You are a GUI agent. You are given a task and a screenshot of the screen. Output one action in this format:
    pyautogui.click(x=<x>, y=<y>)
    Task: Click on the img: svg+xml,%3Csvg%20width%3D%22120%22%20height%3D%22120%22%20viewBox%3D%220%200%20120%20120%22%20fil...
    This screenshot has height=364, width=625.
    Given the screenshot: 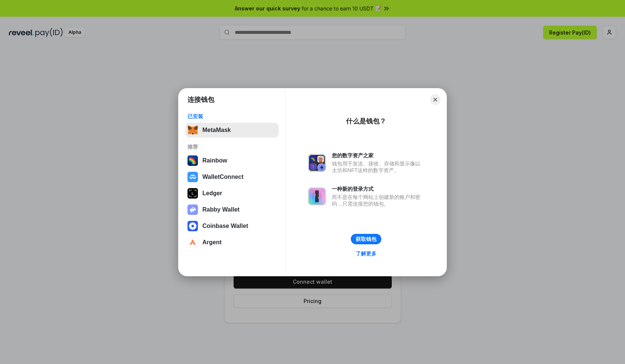 What is the action you would take?
    pyautogui.click(x=193, y=160)
    